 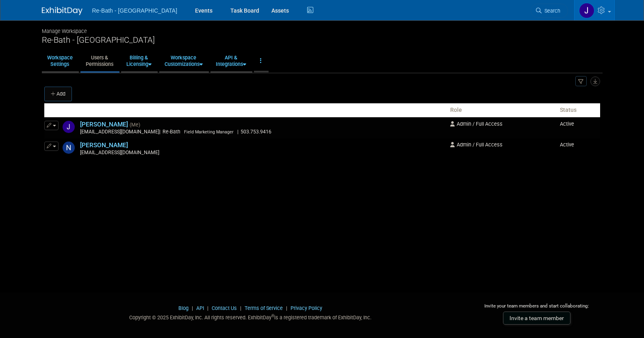 I want to click on a: API, so click(x=200, y=308).